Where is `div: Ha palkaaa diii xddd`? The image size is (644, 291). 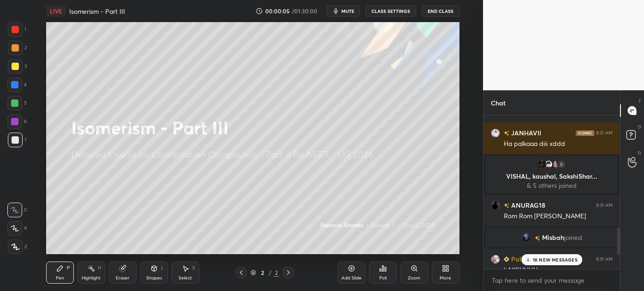 div: Ha palkaaa diii xddd is located at coordinates (558, 144).